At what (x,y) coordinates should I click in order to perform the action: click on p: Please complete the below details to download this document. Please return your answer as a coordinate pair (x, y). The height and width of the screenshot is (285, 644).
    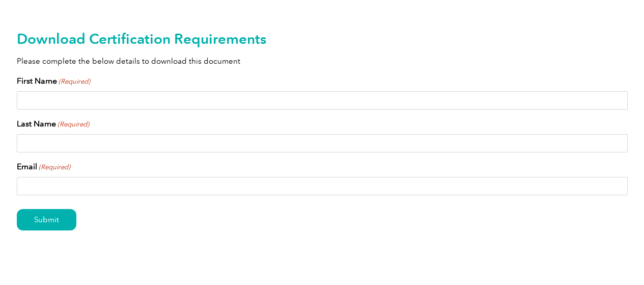
    Looking at the image, I should click on (322, 61).